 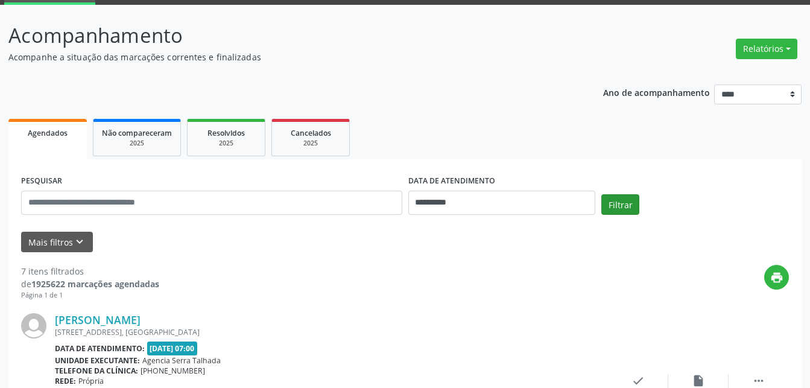 What do you see at coordinates (311, 133) in the screenshot?
I see `span: Cancelados` at bounding box center [311, 133].